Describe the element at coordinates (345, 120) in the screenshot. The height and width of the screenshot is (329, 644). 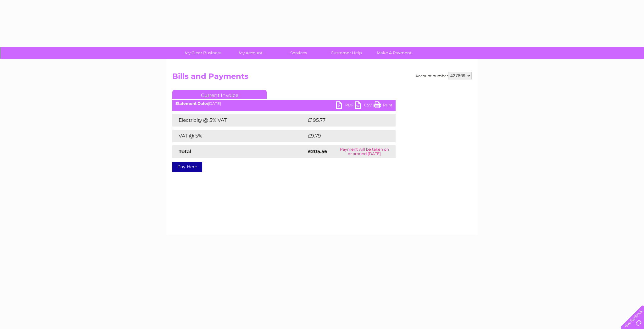
I see `td: £195.77` at that location.